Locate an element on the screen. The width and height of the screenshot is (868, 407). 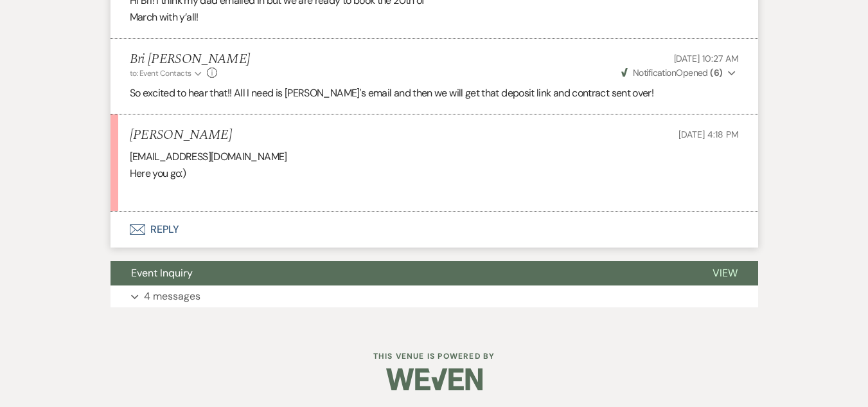
p: 4 messages is located at coordinates (172, 296).